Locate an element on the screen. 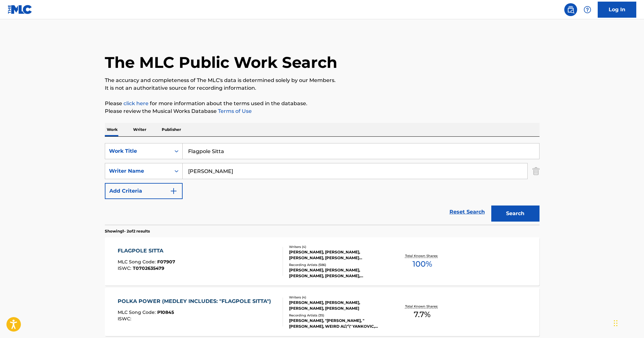 The image size is (644, 338). div: Recording Artists ( 586 ) is located at coordinates (338, 265).